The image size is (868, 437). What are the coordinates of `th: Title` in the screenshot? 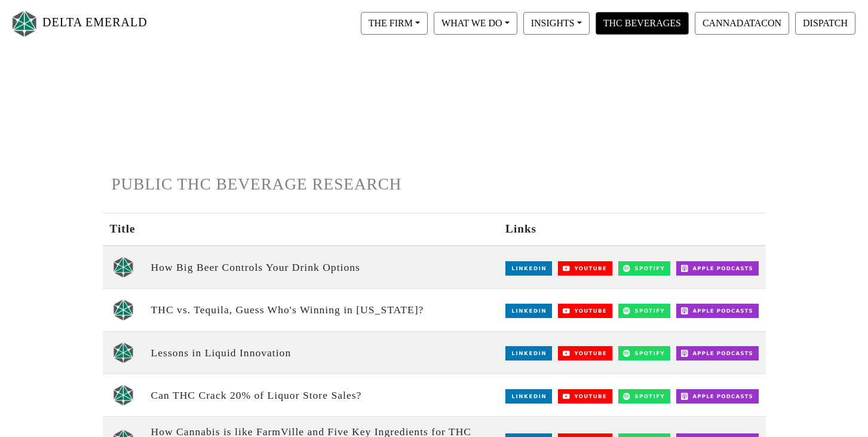 It's located at (123, 230).